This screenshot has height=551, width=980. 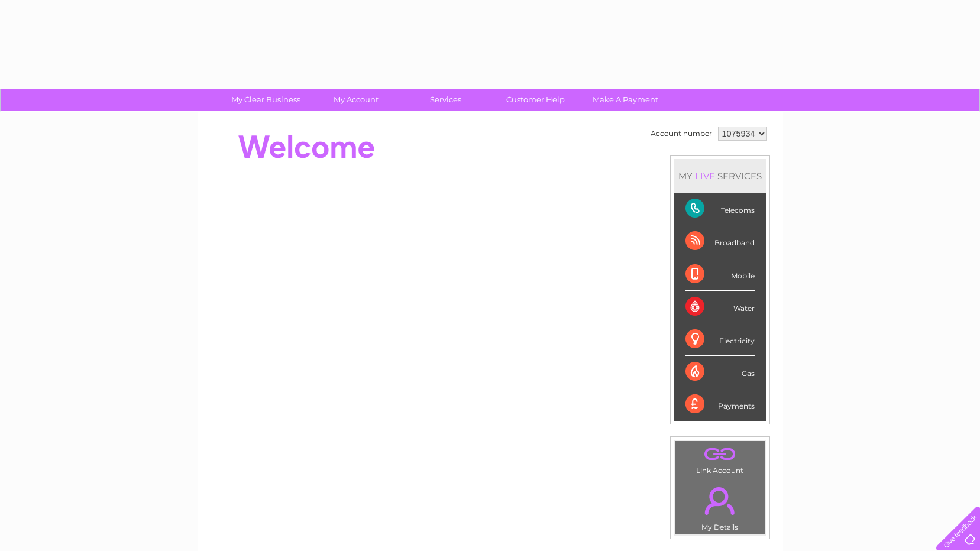 I want to click on a: Customer Help, so click(x=535, y=99).